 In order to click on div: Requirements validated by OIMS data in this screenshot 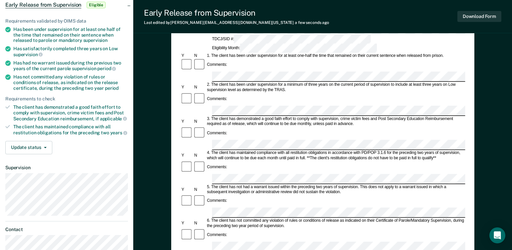, I will do `click(67, 21)`.